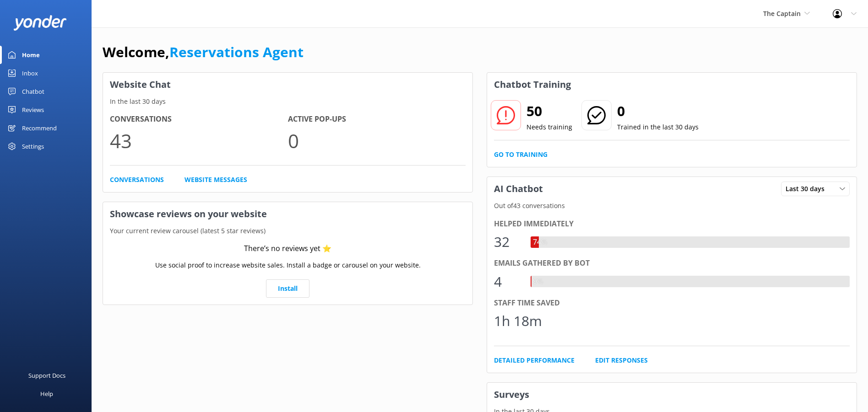 This screenshot has width=868, height=412. Describe the element at coordinates (33, 92) in the screenshot. I see `div: Chatbot` at that location.